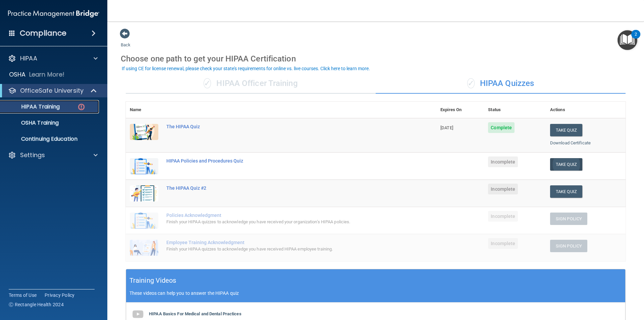 The width and height of the screenshot is (644, 320). Describe the element at coordinates (60, 296) in the screenshot. I see `a: Privacy Policy` at that location.